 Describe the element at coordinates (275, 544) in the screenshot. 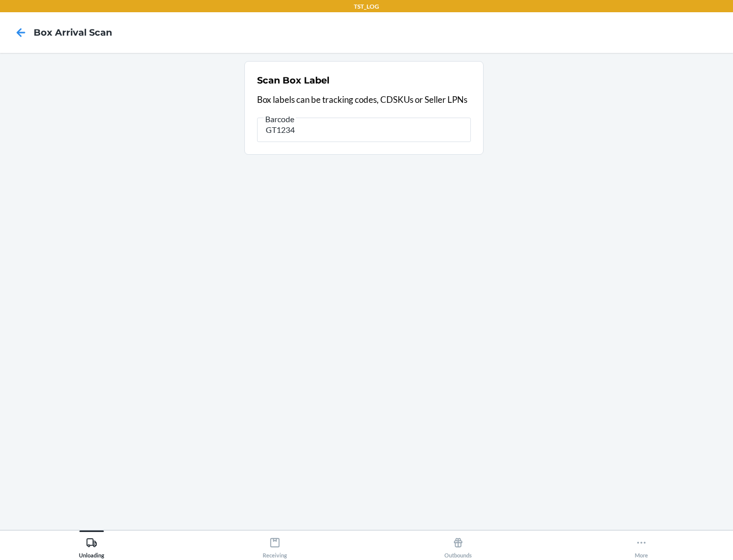

I see `button: Receiving` at that location.